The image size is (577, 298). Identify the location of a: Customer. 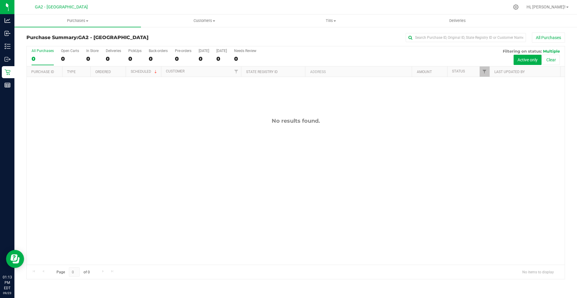
(175, 71).